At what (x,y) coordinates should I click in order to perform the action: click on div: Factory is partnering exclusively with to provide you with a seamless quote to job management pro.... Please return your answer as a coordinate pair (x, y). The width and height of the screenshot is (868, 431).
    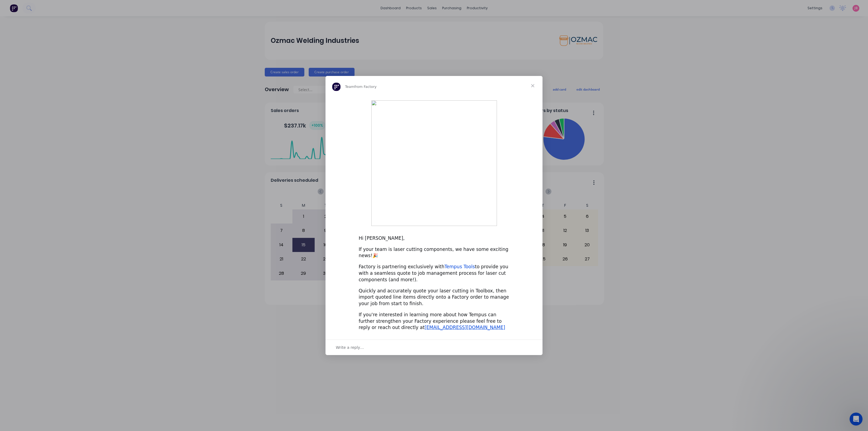
    Looking at the image, I should click on (434, 274).